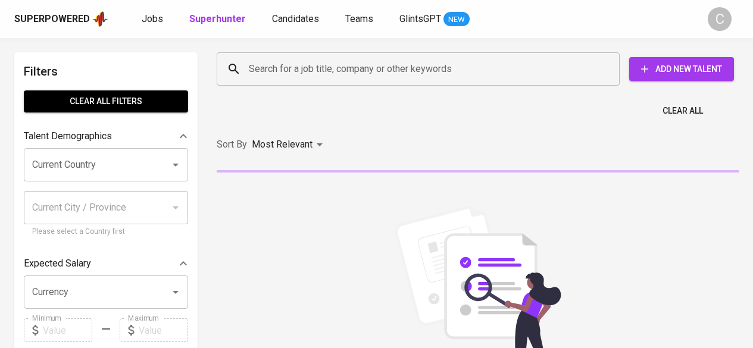 The height and width of the screenshot is (348, 753). I want to click on a: Candidates, so click(296, 19).